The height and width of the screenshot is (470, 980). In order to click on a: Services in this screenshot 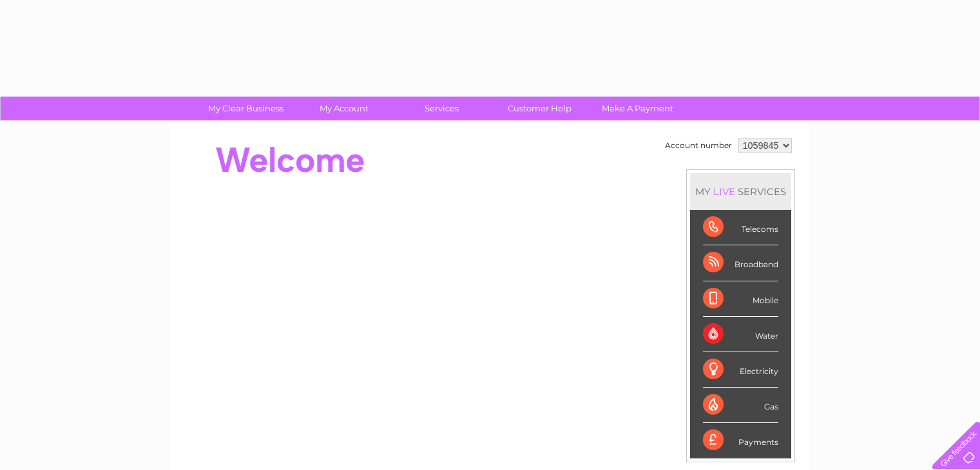, I will do `click(441, 108)`.